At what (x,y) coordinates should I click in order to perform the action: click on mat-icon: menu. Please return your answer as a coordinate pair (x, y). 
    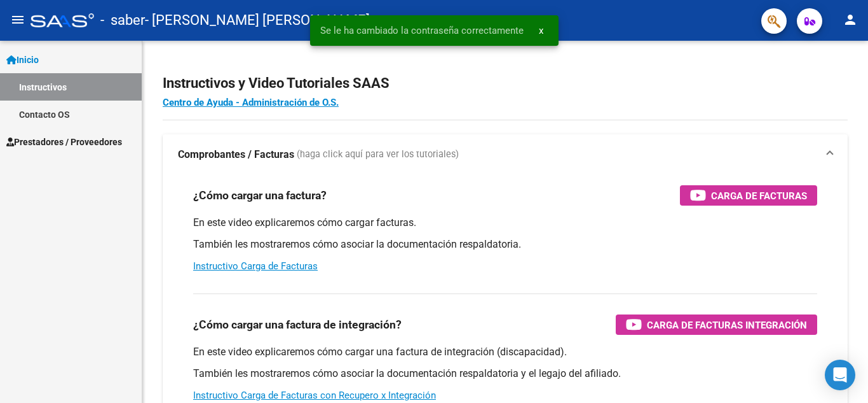
    Looking at the image, I should click on (18, 20).